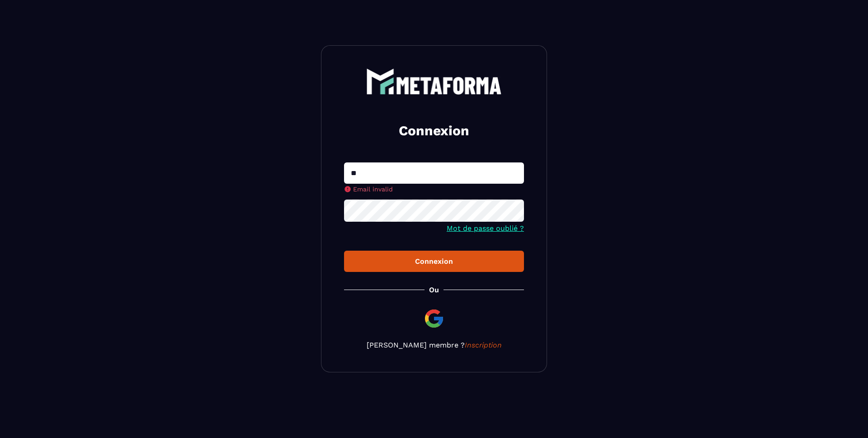 The width and height of the screenshot is (868, 438). What do you see at coordinates (485, 228) in the screenshot?
I see `a: Mot de passe oublié ?` at bounding box center [485, 228].